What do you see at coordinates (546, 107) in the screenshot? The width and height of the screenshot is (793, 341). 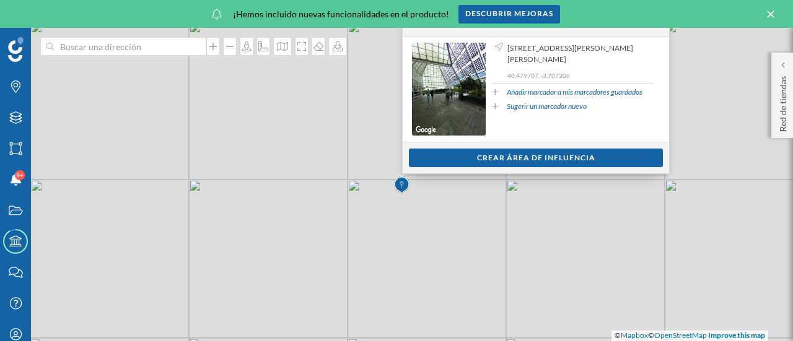 I see `a: Sugerir un marcador nuevo` at bounding box center [546, 107].